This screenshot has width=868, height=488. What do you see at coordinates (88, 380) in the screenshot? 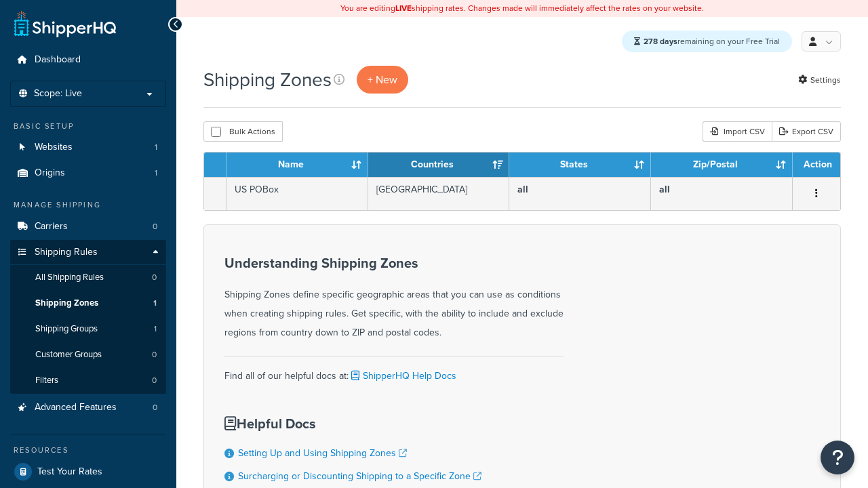
I see `li: Filters` at bounding box center [88, 380].